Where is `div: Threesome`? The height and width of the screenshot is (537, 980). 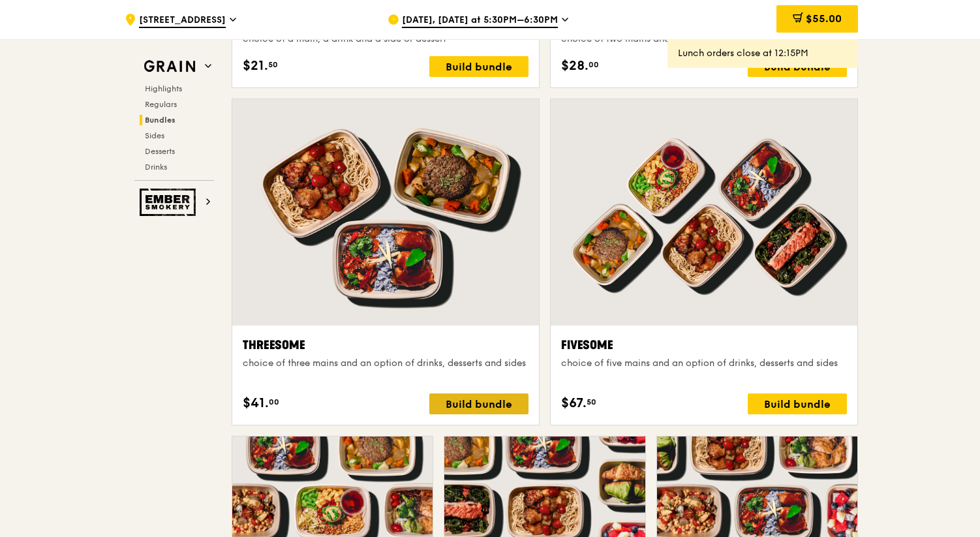 div: Threesome is located at coordinates (386, 345).